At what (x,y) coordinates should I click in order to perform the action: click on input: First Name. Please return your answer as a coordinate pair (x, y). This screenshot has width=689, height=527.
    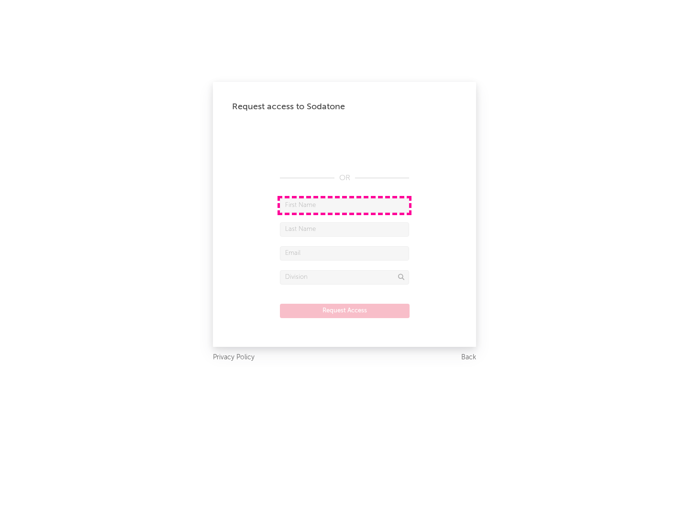
    Looking at the image, I should click on (345, 205).